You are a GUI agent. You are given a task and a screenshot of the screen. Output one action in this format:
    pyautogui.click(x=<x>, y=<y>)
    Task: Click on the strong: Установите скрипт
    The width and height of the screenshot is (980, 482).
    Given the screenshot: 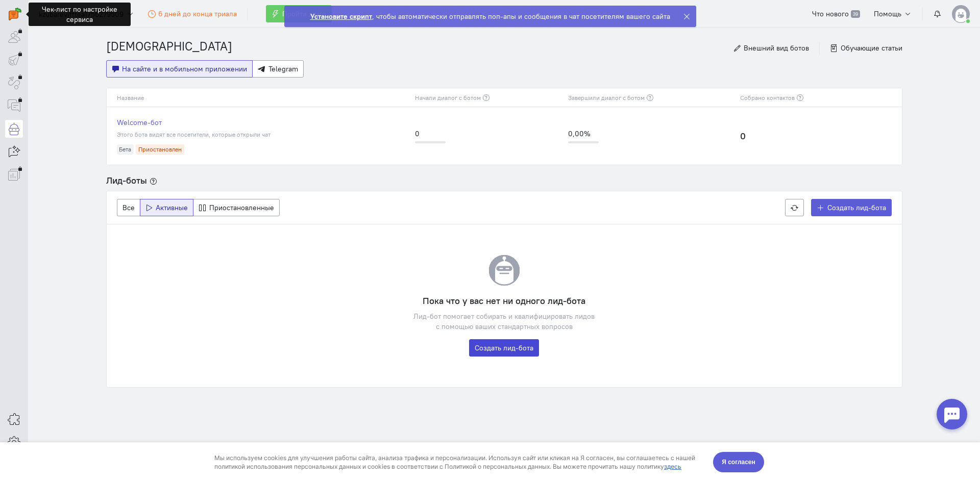 What is the action you would take?
    pyautogui.click(x=341, y=16)
    